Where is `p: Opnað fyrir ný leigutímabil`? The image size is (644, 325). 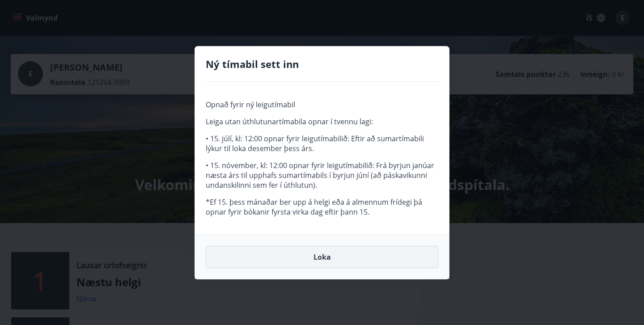 p: Opnað fyrir ný leigutímabil is located at coordinates (322, 104).